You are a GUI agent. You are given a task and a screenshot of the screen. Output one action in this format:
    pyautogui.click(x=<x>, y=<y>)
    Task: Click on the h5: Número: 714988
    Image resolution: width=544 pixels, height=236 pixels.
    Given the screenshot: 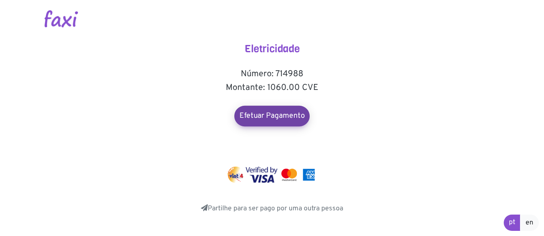 What is the action you would take?
    pyautogui.click(x=272, y=74)
    